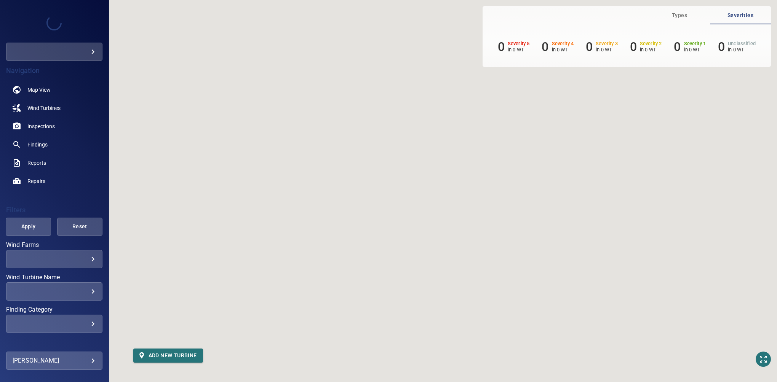 This screenshot has height=382, width=777. Describe the element at coordinates (563, 44) in the screenshot. I see `h6: Severity 4` at that location.